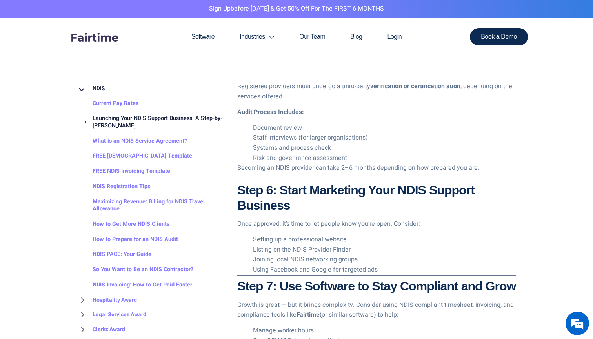 The width and height of the screenshot is (593, 339). I want to click on a: How to Prepare for an NDIS Audit, so click(128, 240).